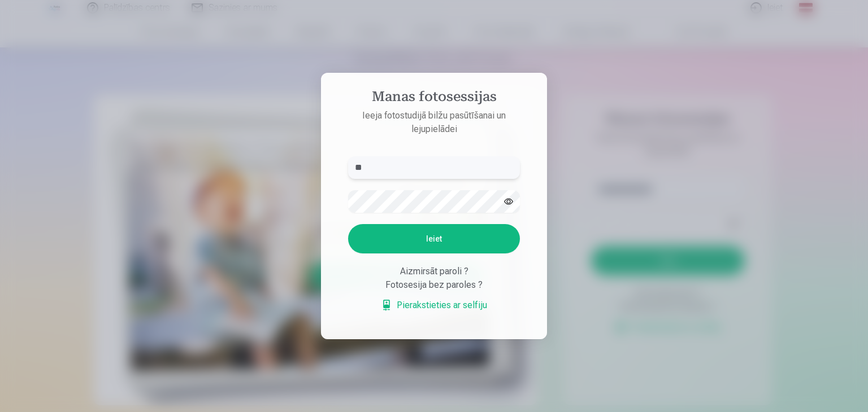  Describe the element at coordinates (434, 306) in the screenshot. I see `a: Pierakstieties ar selfiju` at that location.